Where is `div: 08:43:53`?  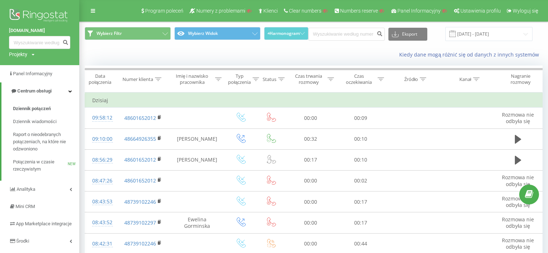
div: 08:43:53 is located at coordinates (101, 202).